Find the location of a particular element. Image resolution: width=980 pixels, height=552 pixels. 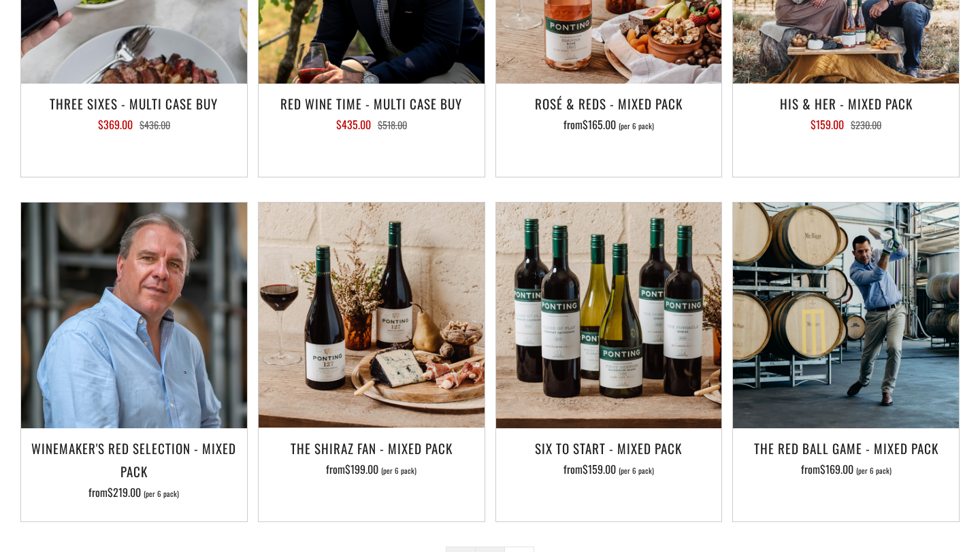

span: $436.00 is located at coordinates (155, 125).